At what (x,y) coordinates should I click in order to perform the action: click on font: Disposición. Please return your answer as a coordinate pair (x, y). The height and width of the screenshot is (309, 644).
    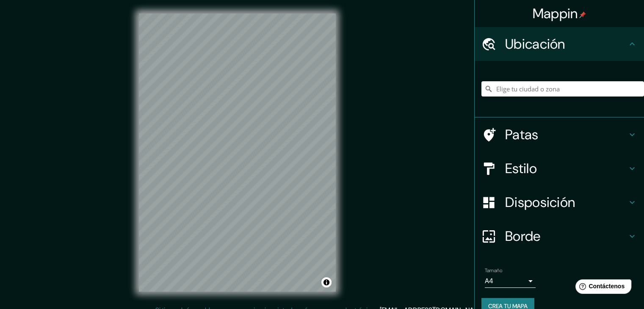
    Looking at the image, I should click on (540, 202).